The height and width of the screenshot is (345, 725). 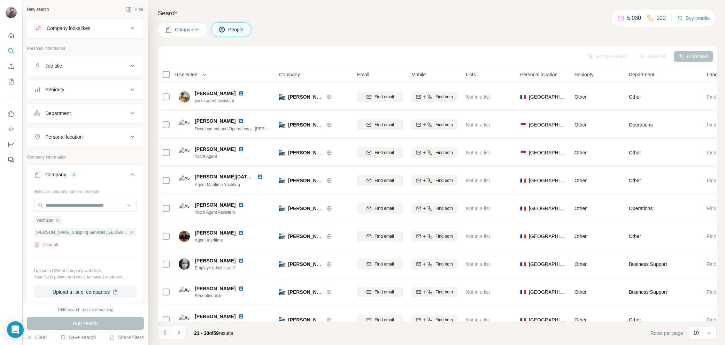 I want to click on div: Company, so click(x=56, y=175).